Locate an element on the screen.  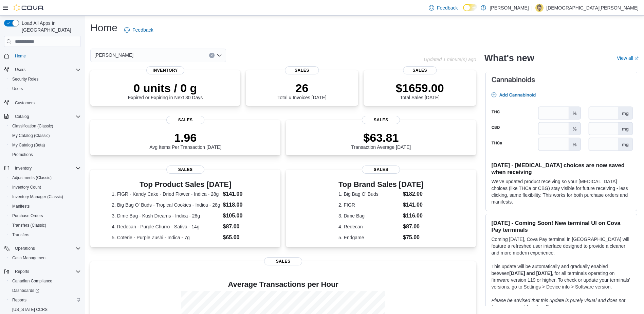
dt: 5. Endgame is located at coordinates (370, 238).